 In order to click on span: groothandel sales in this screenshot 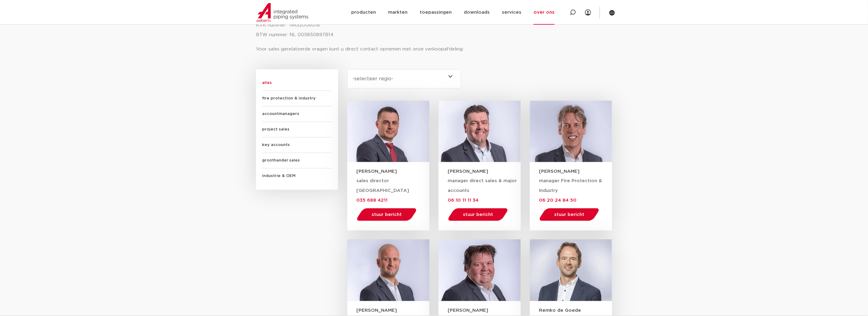, I will do `click(297, 161)`.